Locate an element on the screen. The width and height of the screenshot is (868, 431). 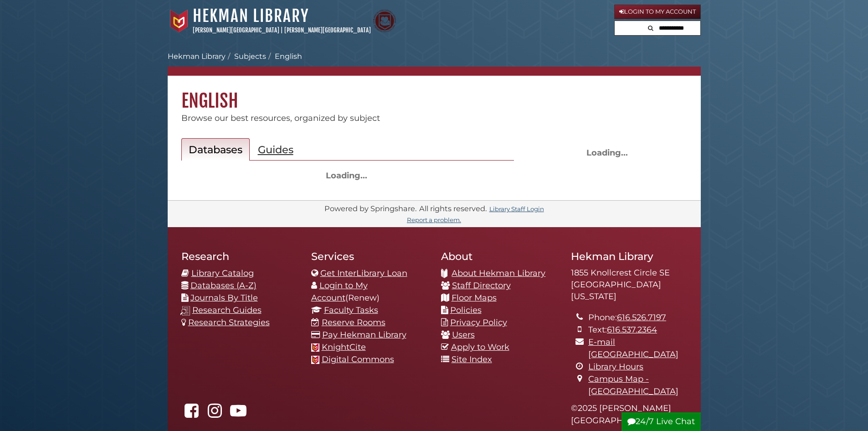
a: Get InterLibrary Loan is located at coordinates (363, 273).